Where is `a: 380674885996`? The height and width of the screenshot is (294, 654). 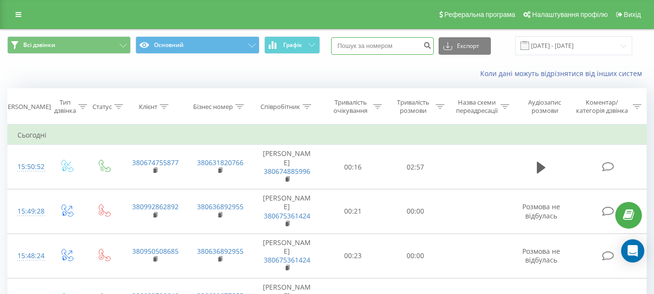 a: 380674885996 is located at coordinates (287, 171).